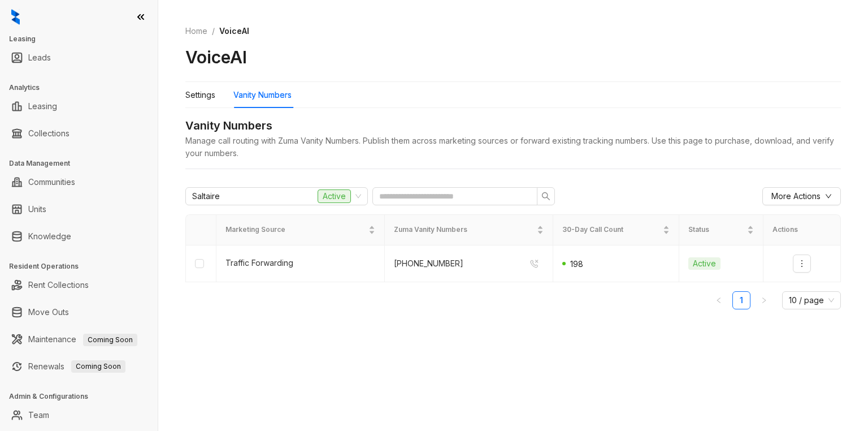  What do you see at coordinates (812, 300) in the screenshot?
I see `div: Page Size` at bounding box center [812, 300].